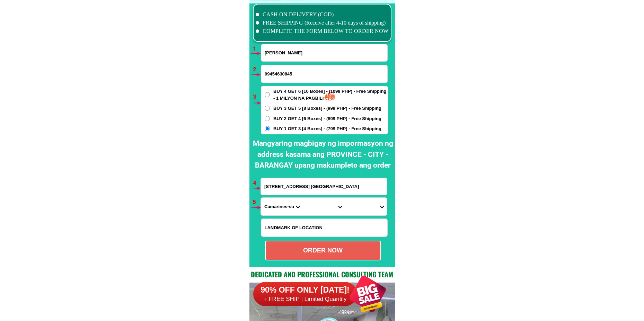 This screenshot has height=321, width=644. Describe the element at coordinates (323, 154) in the screenshot. I see `h2: Mangyaring magbigay ng impormasyon ng address kasama ang PROVINCE - CITY - BARANGAY upang makumpl...` at that location.